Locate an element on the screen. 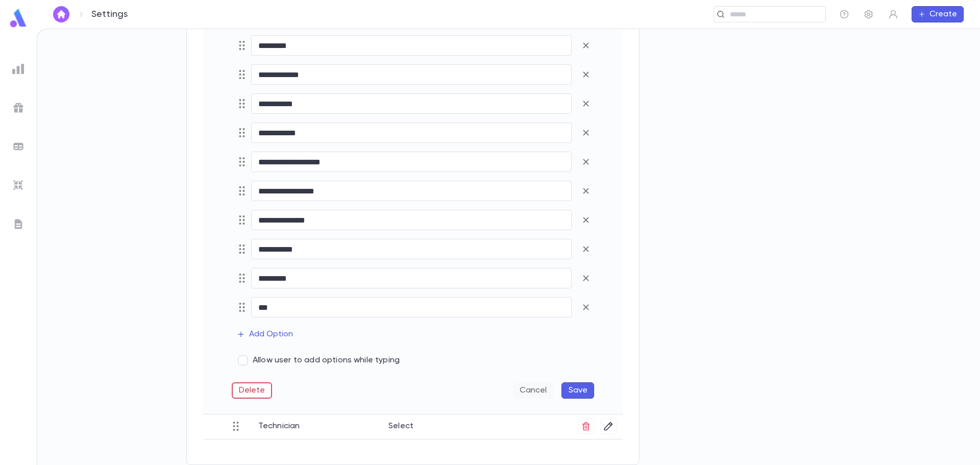 This screenshot has width=980, height=465. button: Delete is located at coordinates (252, 391).